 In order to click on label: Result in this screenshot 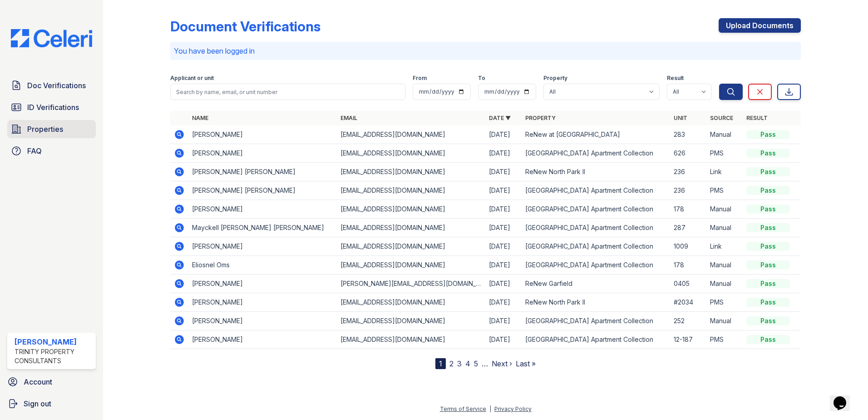, I will do `click(675, 78)`.